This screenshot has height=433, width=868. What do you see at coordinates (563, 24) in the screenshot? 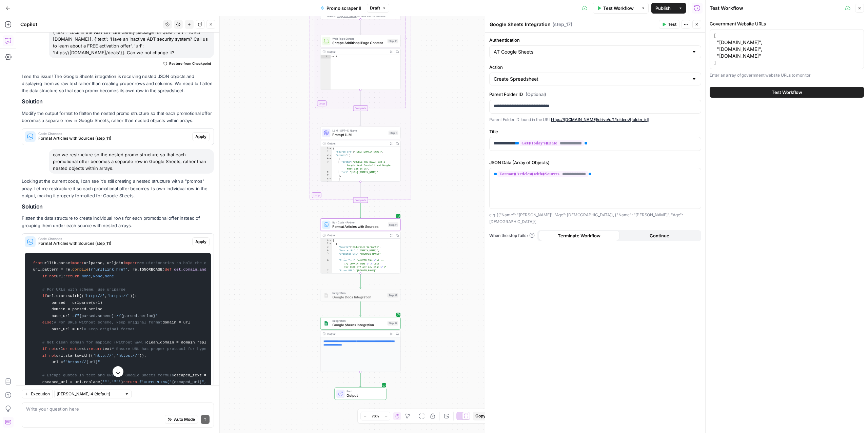
I see `span: ( step_17 )` at bounding box center [563, 24].